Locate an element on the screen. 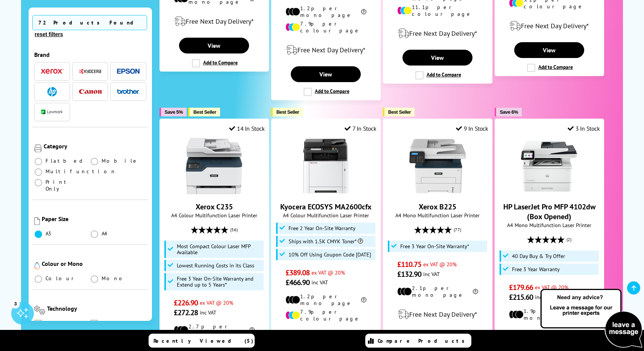  div: 9 In Stock is located at coordinates (472, 129).